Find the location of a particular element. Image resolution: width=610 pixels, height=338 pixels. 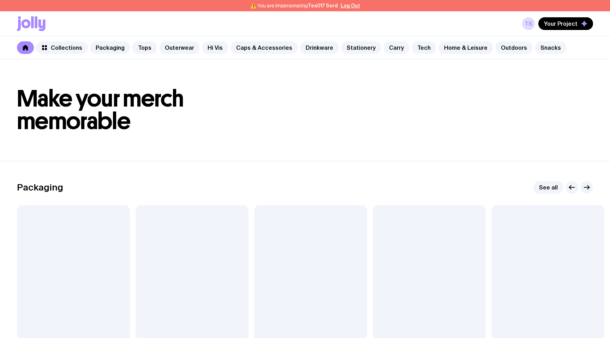

a: Hi Vis is located at coordinates (215, 48).